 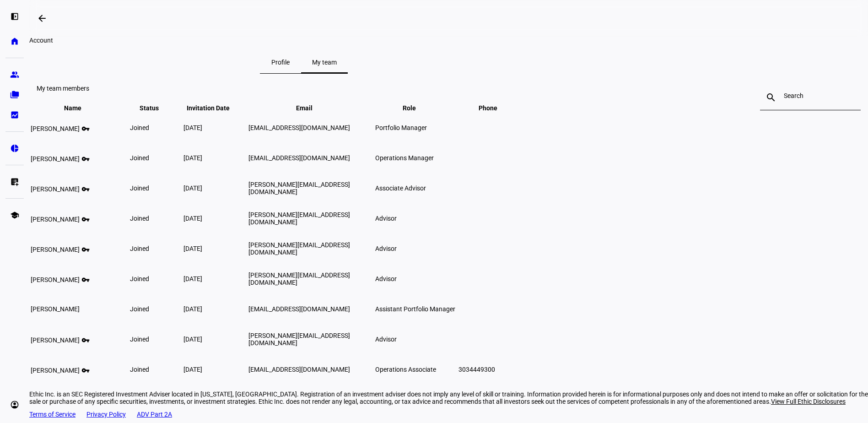 I want to click on span: Status, so click(x=156, y=108).